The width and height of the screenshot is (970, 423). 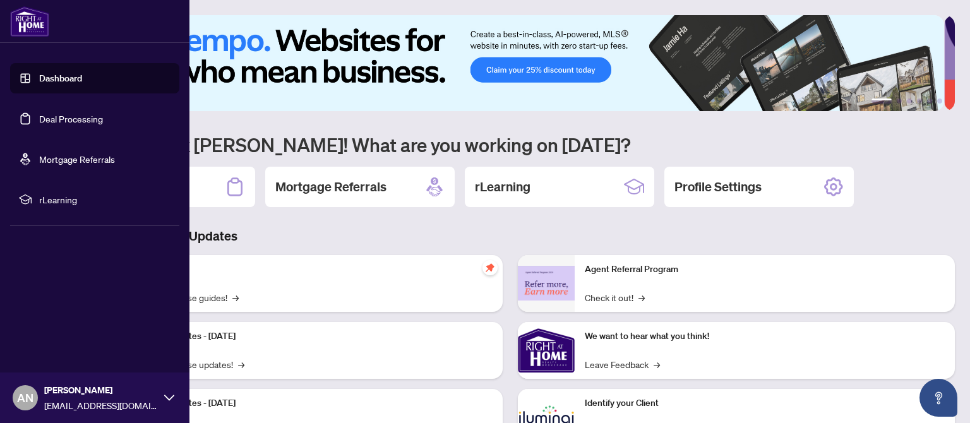 What do you see at coordinates (105, 200) in the screenshot?
I see `span: rLearning` at bounding box center [105, 200].